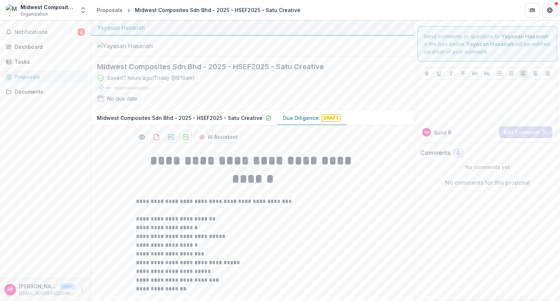  What do you see at coordinates (48, 47) in the screenshot?
I see `div: Dashboard` at bounding box center [48, 47].